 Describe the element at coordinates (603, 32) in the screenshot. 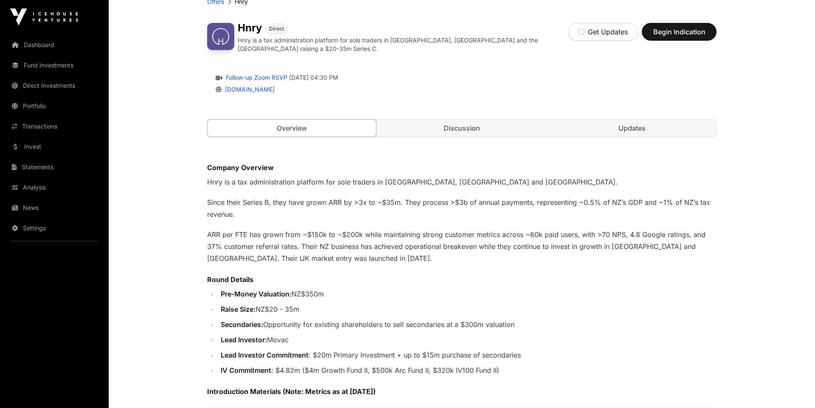

I see `button: Get Updates` at that location.